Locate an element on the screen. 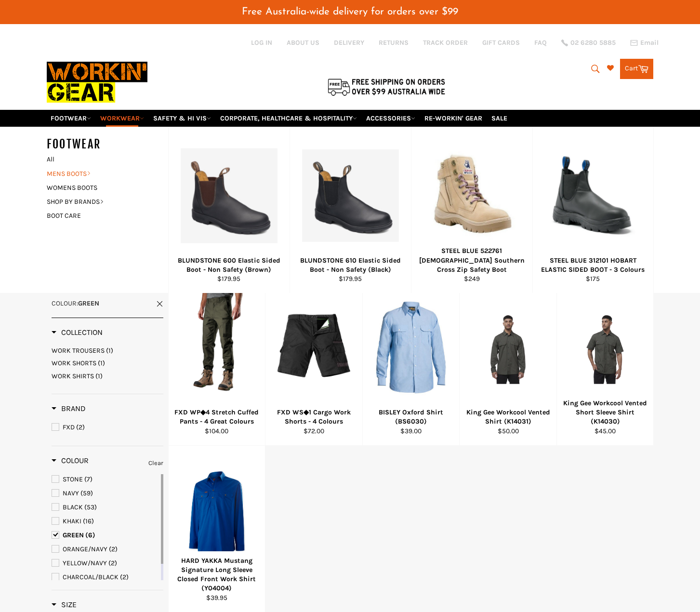 This screenshot has height=612, width=700. div: STEEL BLUE 312101 HOBART ELASTIC SIDED BOOT - 3 Colours is located at coordinates (593, 265).